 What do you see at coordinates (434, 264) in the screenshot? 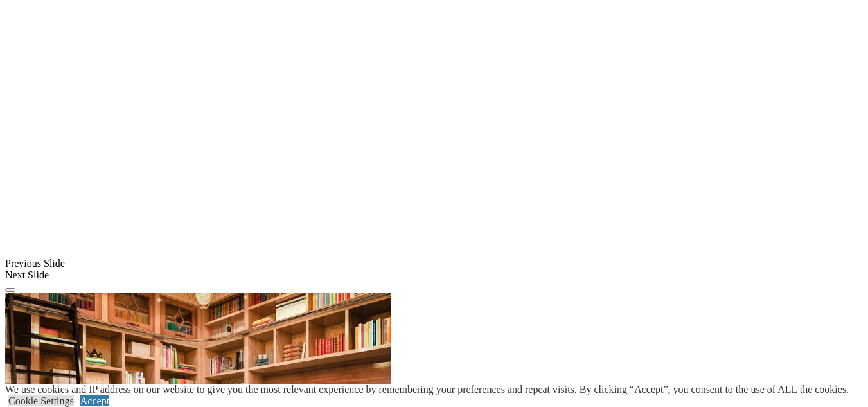
I see `div: Previous Slide` at bounding box center [434, 264].